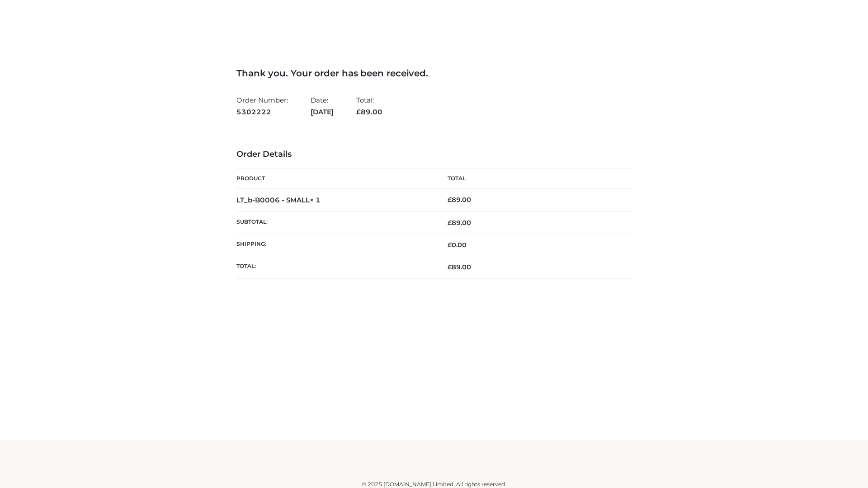  I want to click on li: Total:, so click(369, 106).